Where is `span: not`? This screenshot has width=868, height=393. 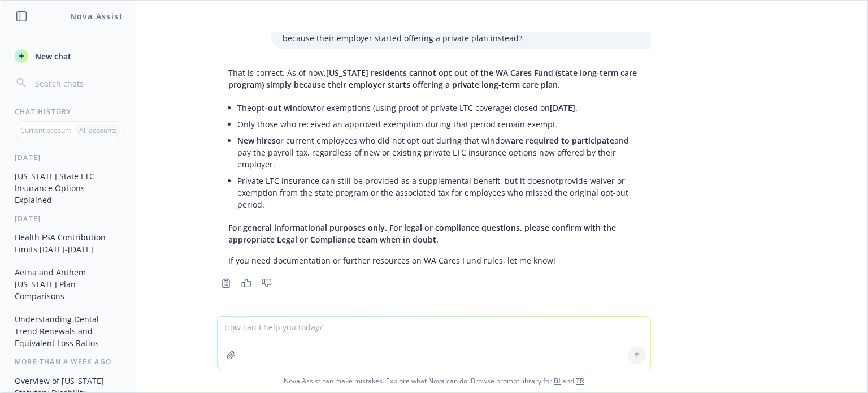
span: not is located at coordinates (552, 181).